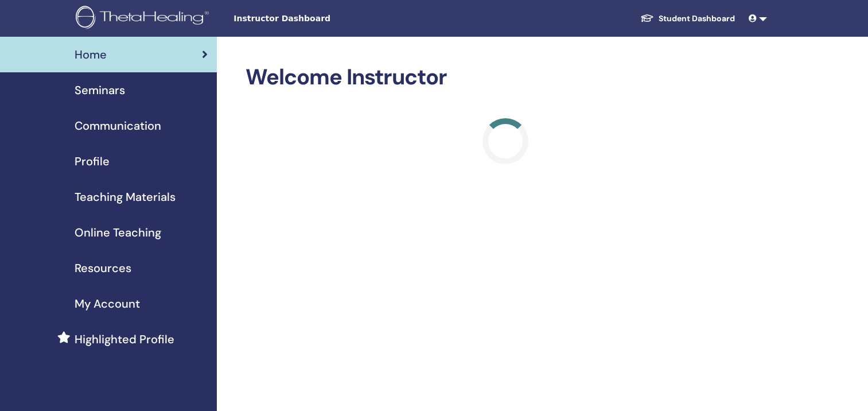 The height and width of the screenshot is (411, 868). I want to click on span: Seminars, so click(100, 90).